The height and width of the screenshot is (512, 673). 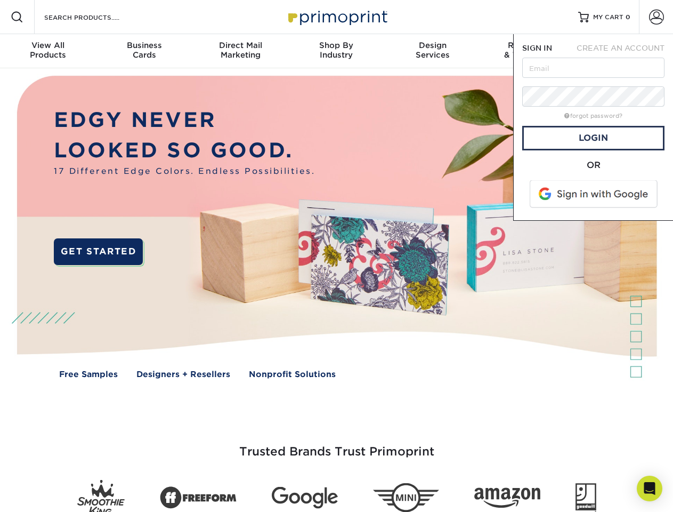 I want to click on span: MY CART, so click(x=608, y=17).